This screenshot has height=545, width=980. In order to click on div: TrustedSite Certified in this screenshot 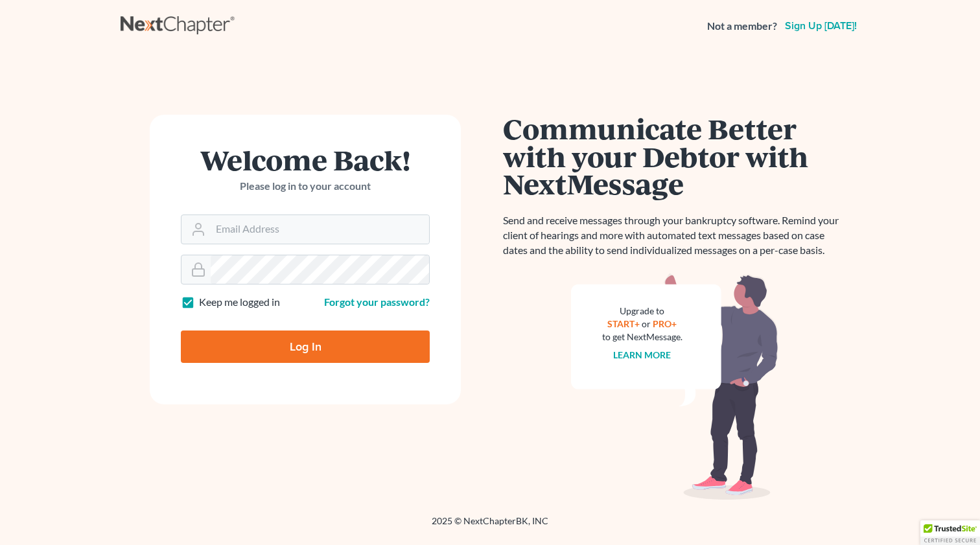, I will do `click(950, 533)`.